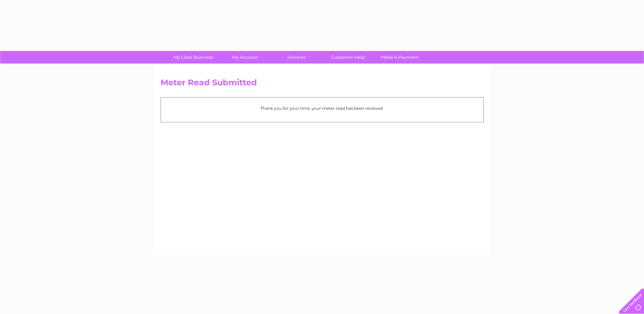 The height and width of the screenshot is (314, 644). Describe the element at coordinates (322, 84) in the screenshot. I see `h2: Meter Read Submitted` at that location.